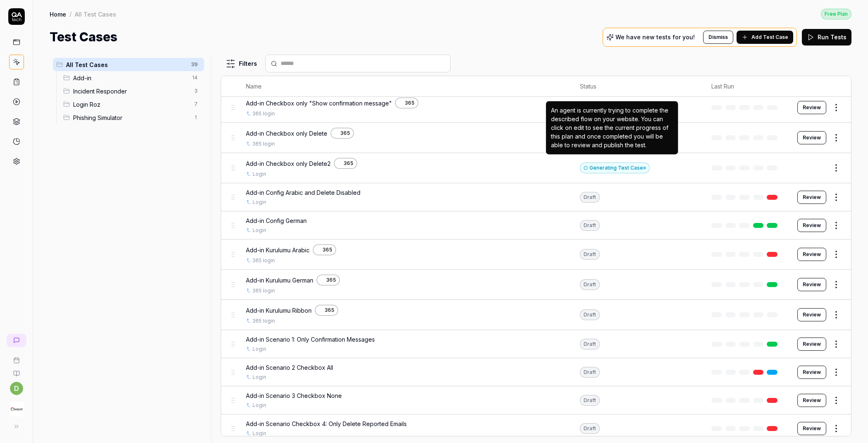  What do you see at coordinates (131, 91) in the screenshot?
I see `span: Incident Responder` at bounding box center [131, 91].